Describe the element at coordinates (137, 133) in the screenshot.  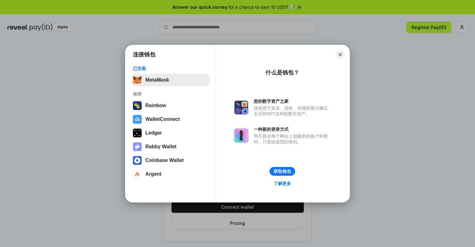
I see `img: svg+xml,%3Csvg%20xmlns%3D%22http%3A%2F%2Fwww.w3.org%2F2000%2Fsvg%22%20width%3D%2228%22%20height%3...` at that location.